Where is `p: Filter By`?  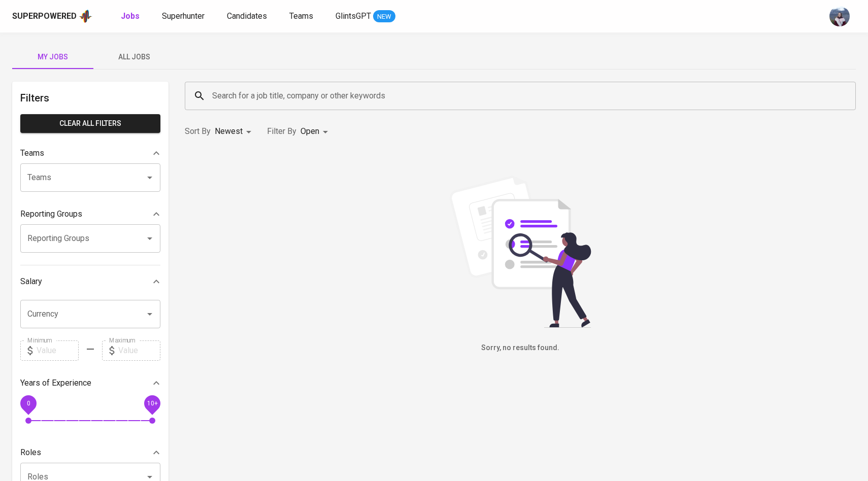
p: Filter By is located at coordinates (282, 132).